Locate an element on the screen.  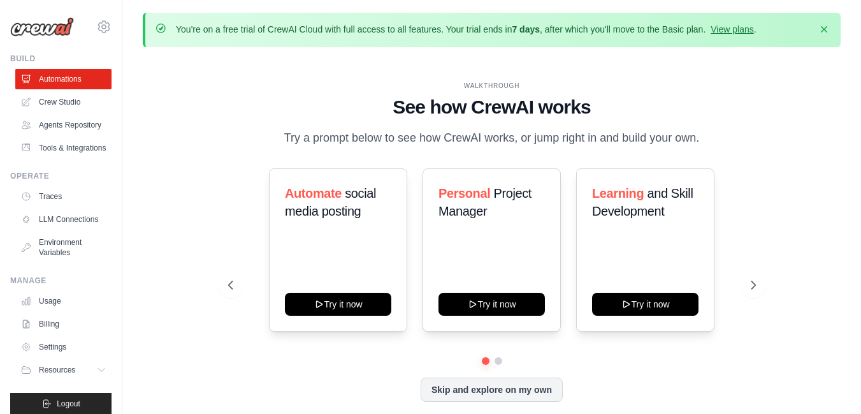
a: Traces is located at coordinates (63, 196).